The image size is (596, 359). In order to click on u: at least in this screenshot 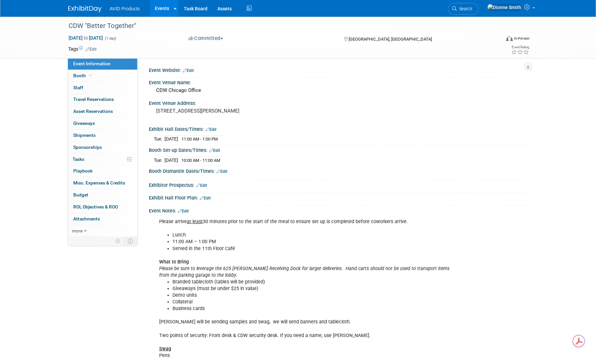, I will do `click(195, 221)`.